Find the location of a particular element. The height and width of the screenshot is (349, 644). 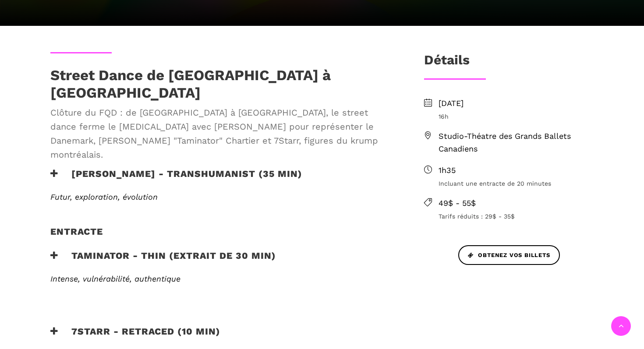

span: 49$ - 55$ is located at coordinates (516, 203).